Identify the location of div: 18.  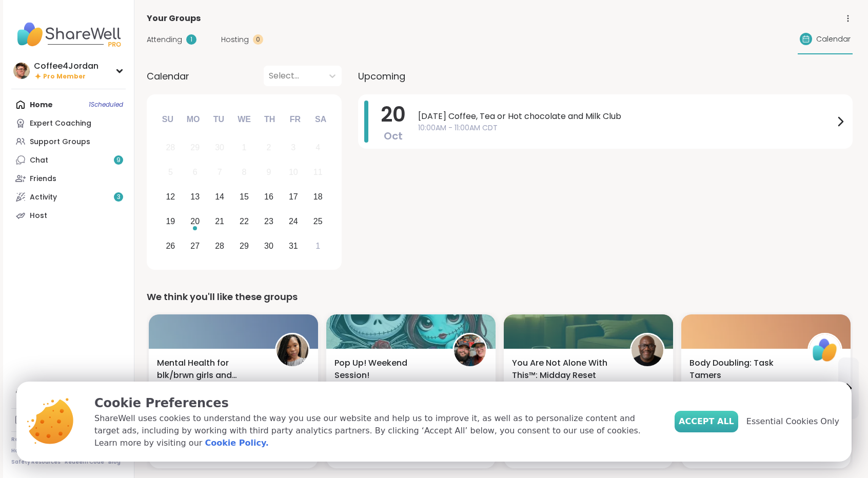
(318, 196).